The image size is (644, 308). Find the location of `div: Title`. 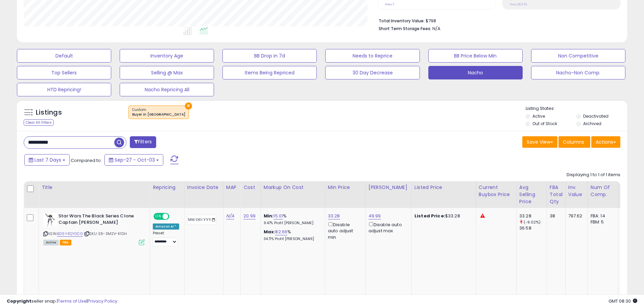

div: Title is located at coordinates (95, 187).